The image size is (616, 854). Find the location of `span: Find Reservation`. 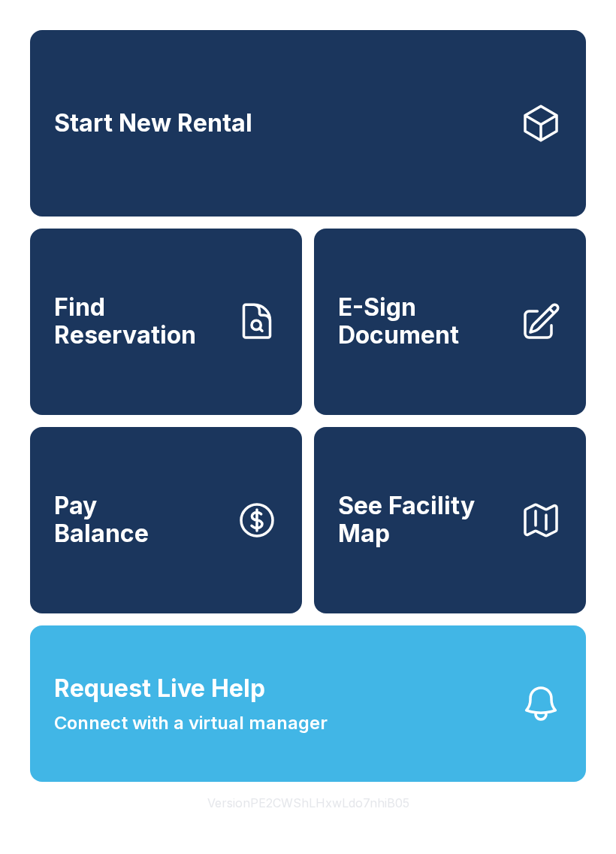

span: Find Reservation is located at coordinates (139, 321).